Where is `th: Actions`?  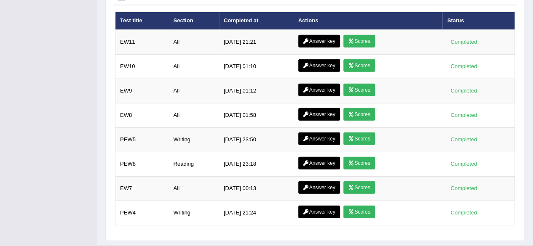 th: Actions is located at coordinates (368, 21).